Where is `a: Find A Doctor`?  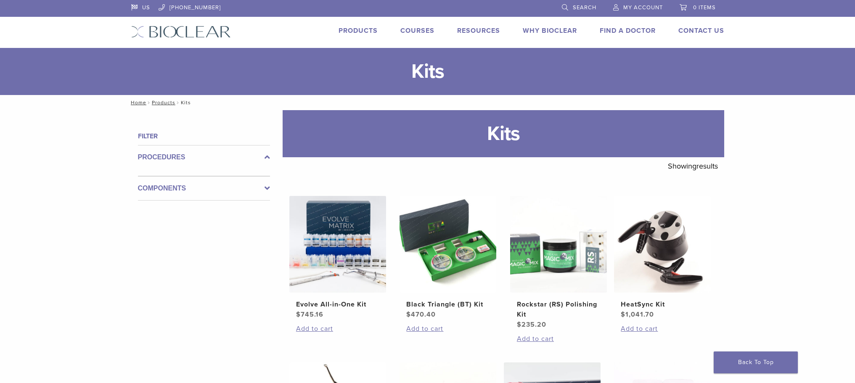 a: Find A Doctor is located at coordinates (627, 31).